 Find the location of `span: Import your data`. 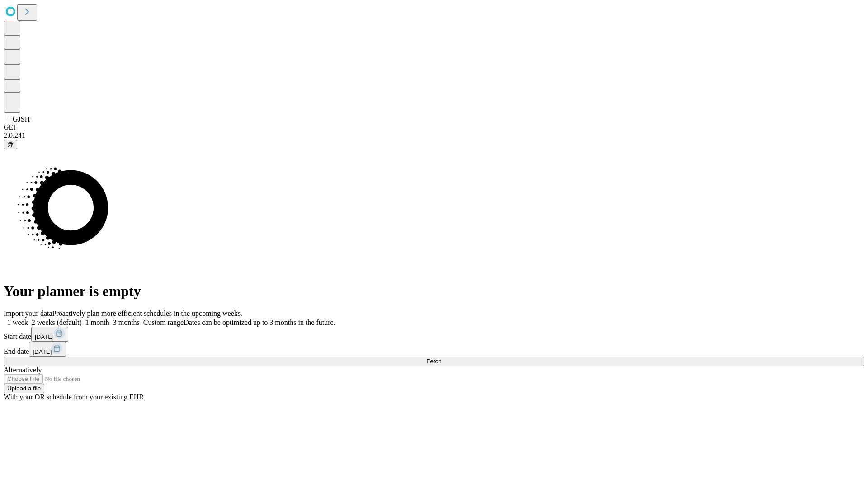

span: Import your data is located at coordinates (28, 313).